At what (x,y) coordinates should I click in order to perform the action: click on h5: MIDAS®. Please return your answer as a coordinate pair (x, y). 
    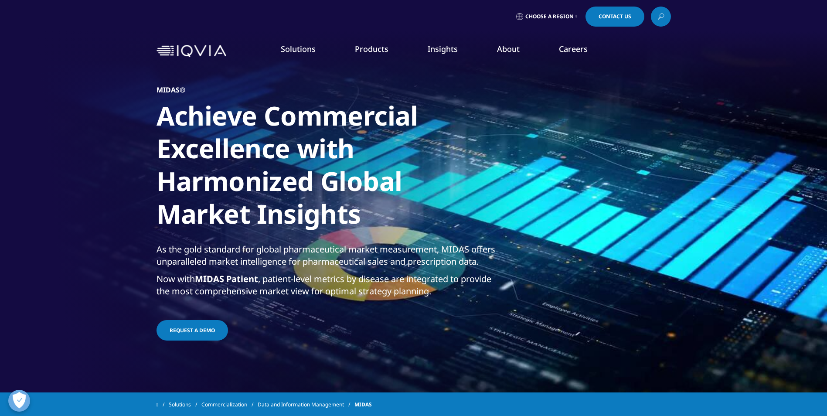
    Looking at the image, I should click on (171, 90).